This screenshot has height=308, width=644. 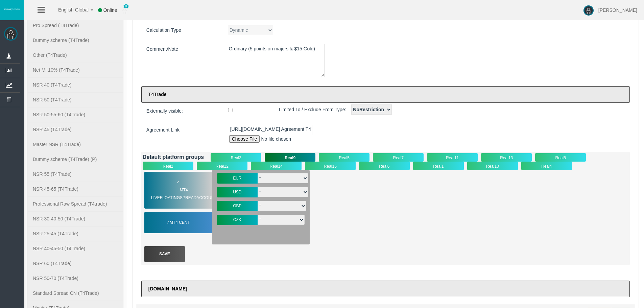 I want to click on div: Real11, so click(x=452, y=157).